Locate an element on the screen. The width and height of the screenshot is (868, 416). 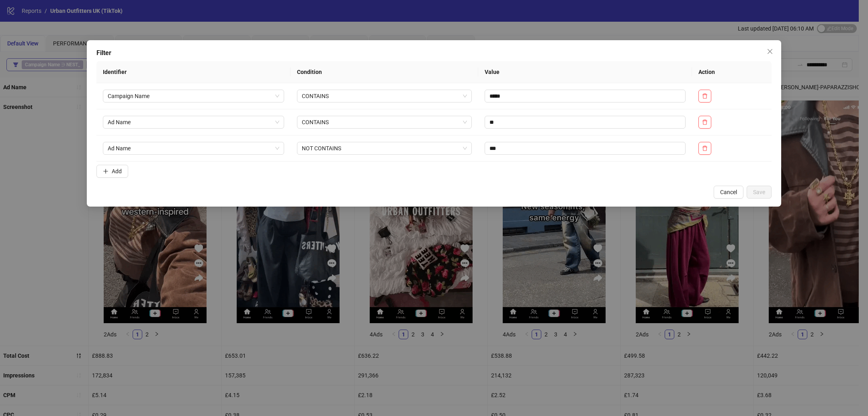
th: Value is located at coordinates (585, 72).